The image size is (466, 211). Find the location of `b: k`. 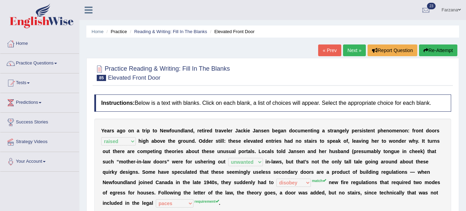

b: k is located at coordinates (244, 131).